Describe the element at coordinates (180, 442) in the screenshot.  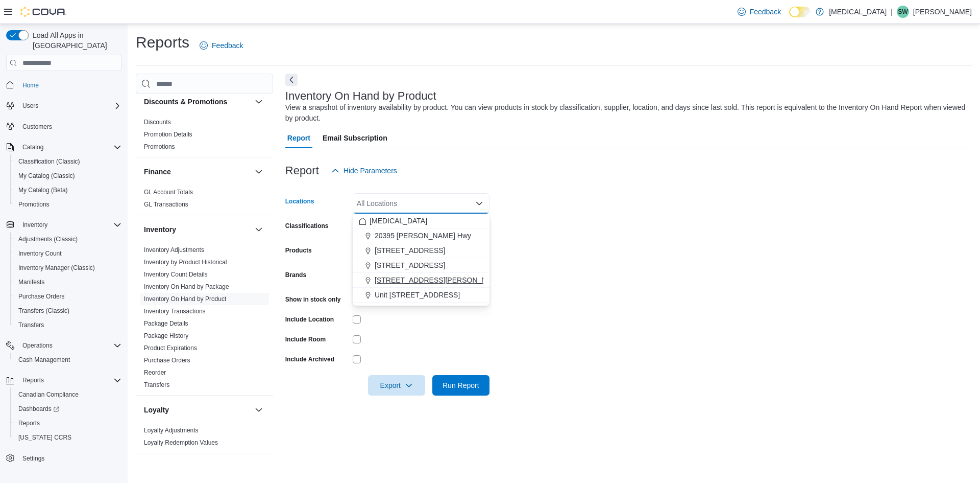
I see `a: Loyalty Redemption Values` at that location.